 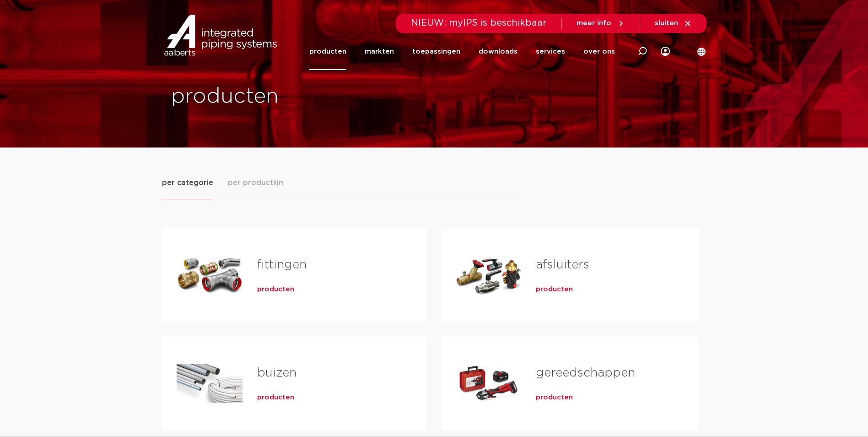 I want to click on span: meer info, so click(x=594, y=23).